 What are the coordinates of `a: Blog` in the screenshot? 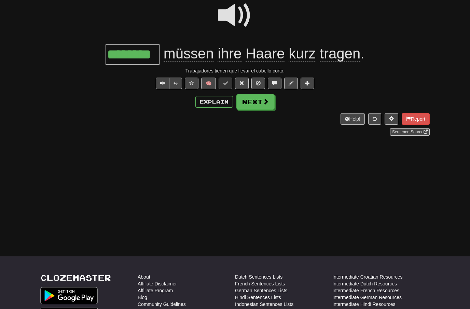 It's located at (142, 297).